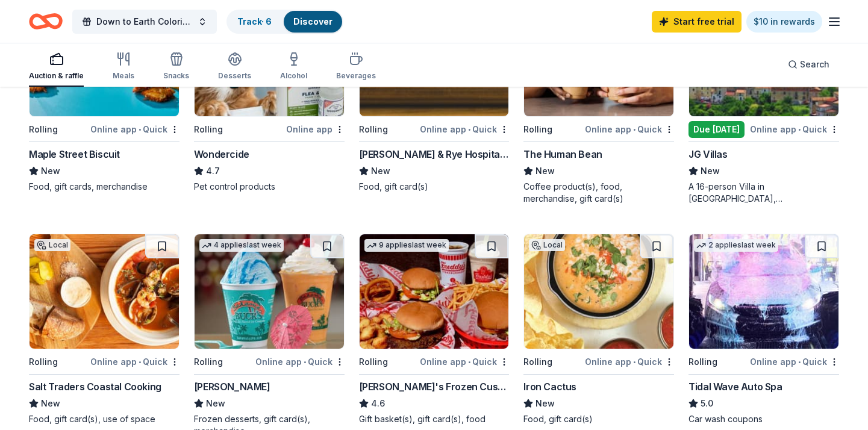 This screenshot has height=430, width=868. Describe the element at coordinates (736, 245) in the screenshot. I see `div: 2 applies last week` at that location.